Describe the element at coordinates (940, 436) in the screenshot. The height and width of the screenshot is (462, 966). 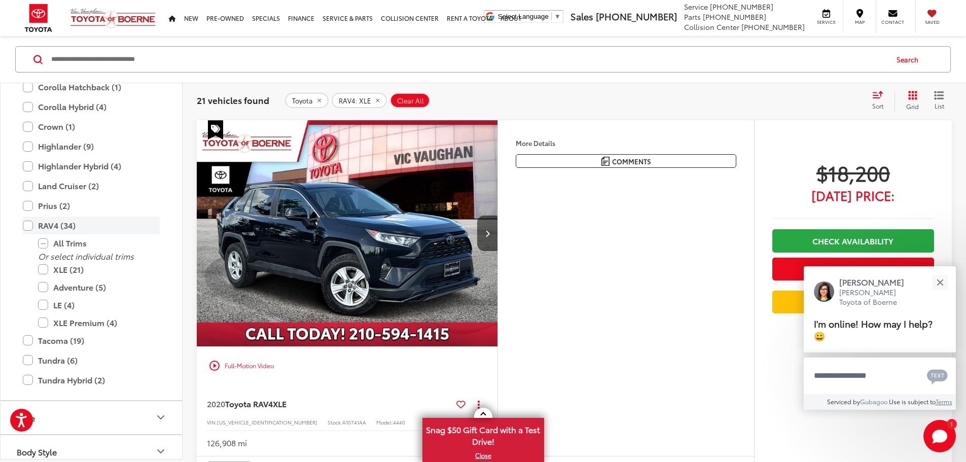
I see `button: Toggle Chat Window` at that location.